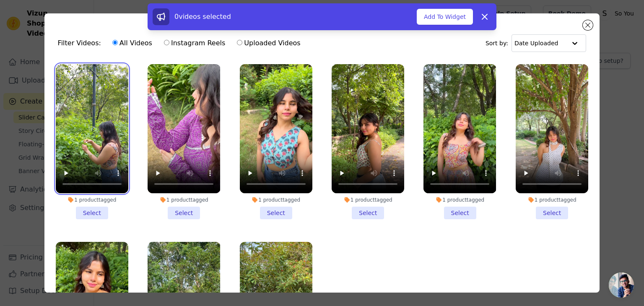 The image size is (644, 306). What do you see at coordinates (268, 43) in the screenshot?
I see `label: Uploaded Videos` at bounding box center [268, 43].